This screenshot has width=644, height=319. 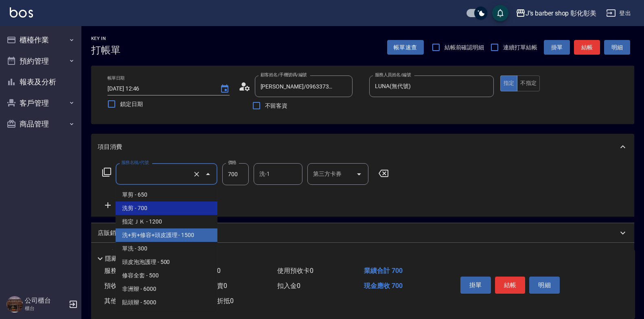 What do you see at coordinates (41, 103) in the screenshot?
I see `button: 客戶管理` at bounding box center [41, 103].